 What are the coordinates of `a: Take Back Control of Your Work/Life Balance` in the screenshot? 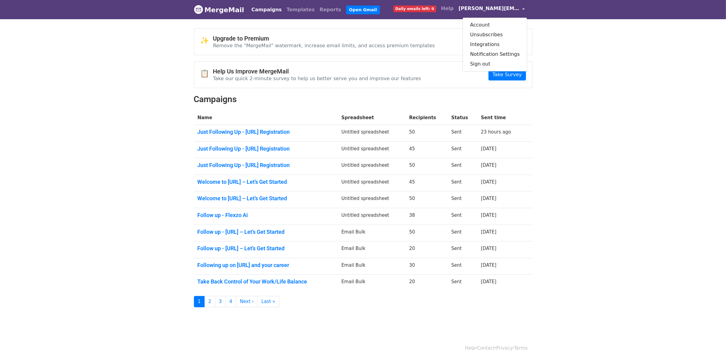 It's located at (266, 282).